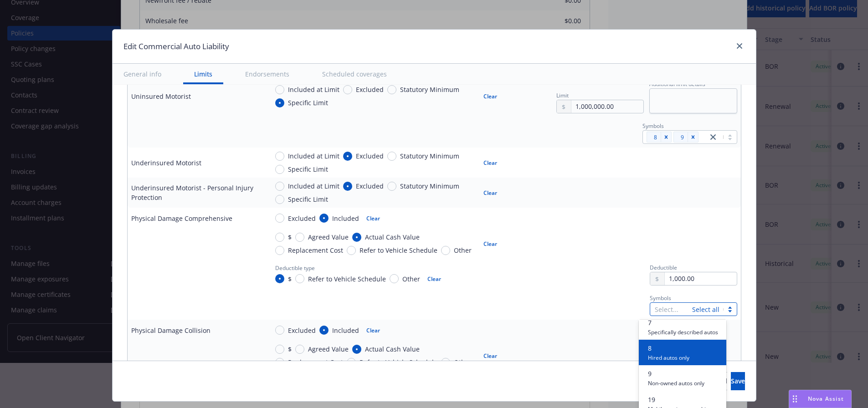 This screenshot has width=868, height=408. Describe the element at coordinates (821, 399) in the screenshot. I see `button: Nova Assist` at that location.